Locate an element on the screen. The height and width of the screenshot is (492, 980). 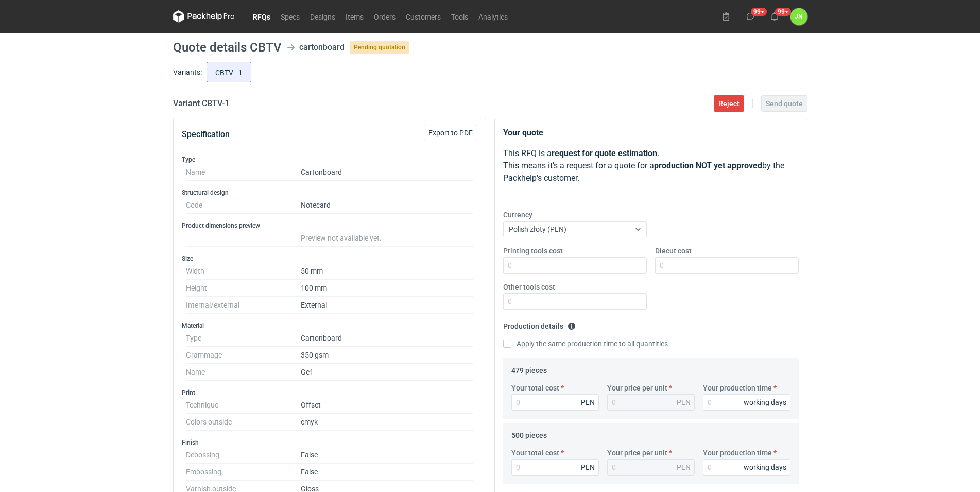
dd: 50 mm is located at coordinates (387, 271).